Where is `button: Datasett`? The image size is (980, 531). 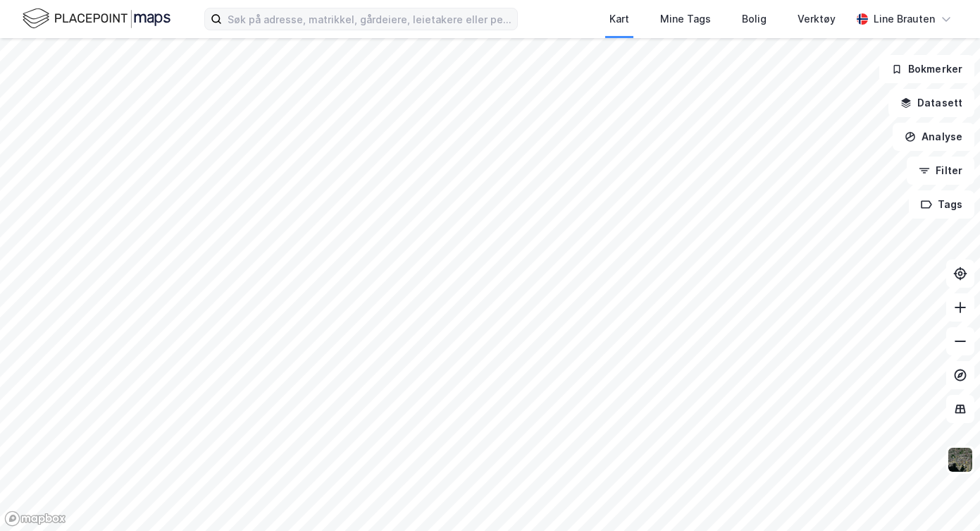
button: Datasett is located at coordinates (932, 103).